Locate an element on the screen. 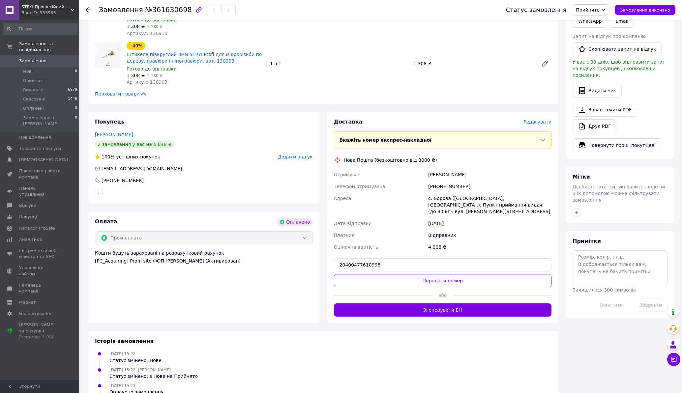 This screenshot has height=393, width=682. input: Пошук is located at coordinates (41, 29).